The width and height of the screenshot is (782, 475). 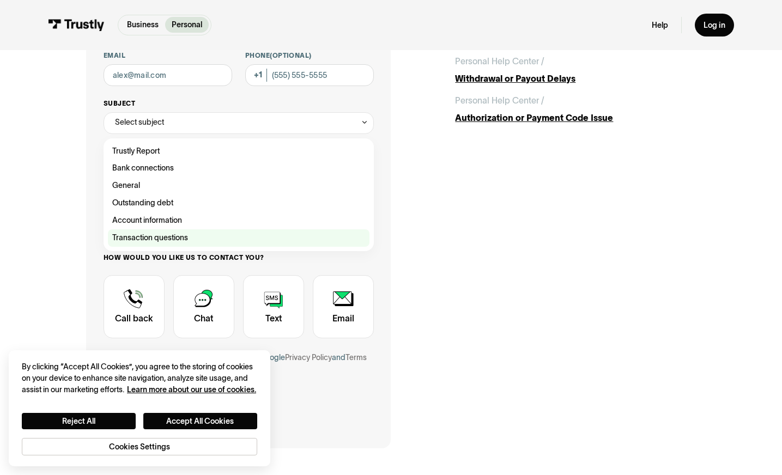 I want to click on span: Bank connections, so click(x=143, y=168).